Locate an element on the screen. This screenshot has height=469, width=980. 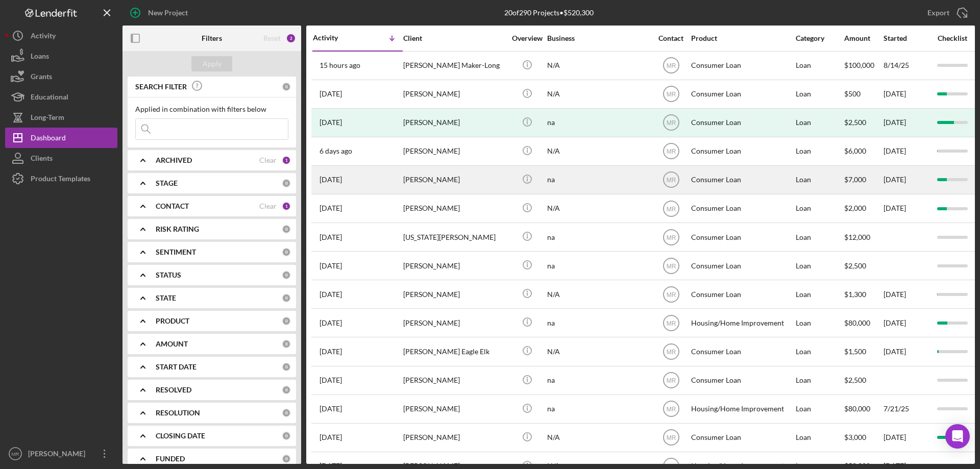
time: 2025-07-22 15:13 is located at coordinates (331, 381).